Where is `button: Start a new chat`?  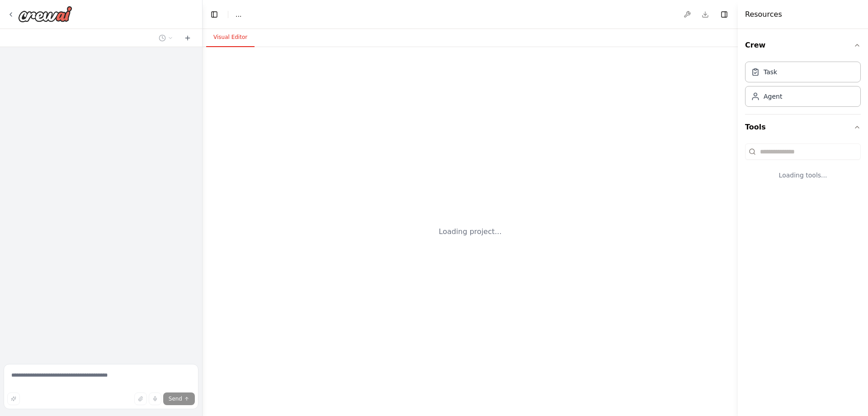 button: Start a new chat is located at coordinates (187, 38).